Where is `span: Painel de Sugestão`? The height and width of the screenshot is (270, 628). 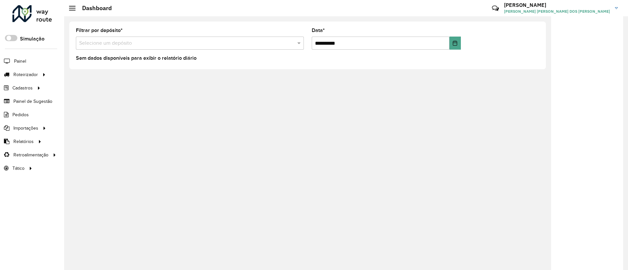
span: Painel de Sugestão is located at coordinates (33, 101).